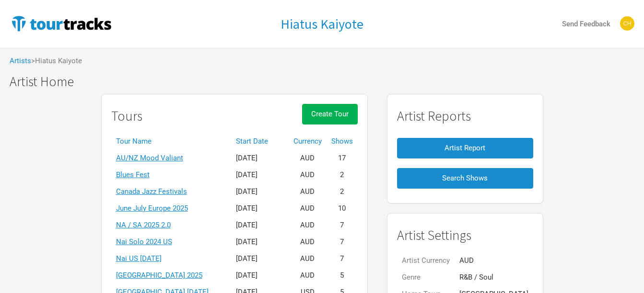  I want to click on td: 17, so click(342, 158).